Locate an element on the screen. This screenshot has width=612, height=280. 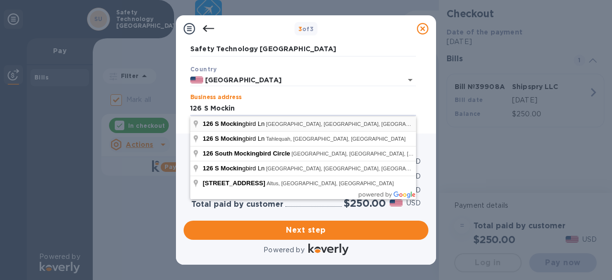
b: of 3 is located at coordinates (306, 29).